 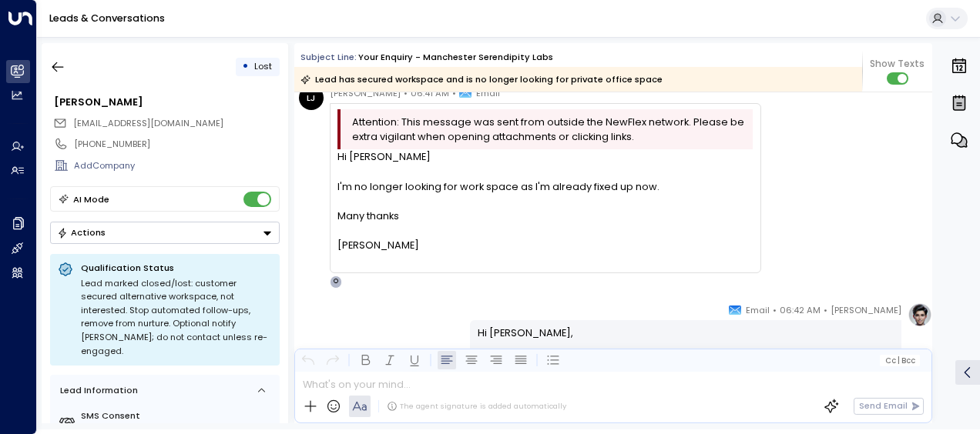 I want to click on div: Your enquiry - Manchester Serendipity Labs, so click(x=456, y=57).